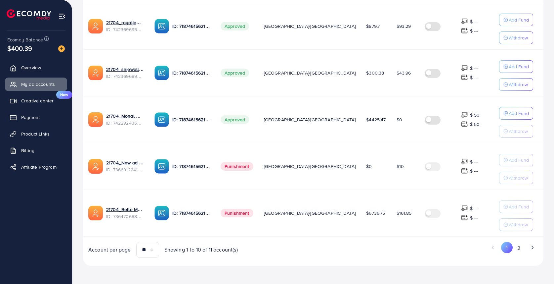 The height and width of the screenshot is (284, 554). What do you see at coordinates (29, 14) in the screenshot?
I see `a: logo` at bounding box center [29, 14].